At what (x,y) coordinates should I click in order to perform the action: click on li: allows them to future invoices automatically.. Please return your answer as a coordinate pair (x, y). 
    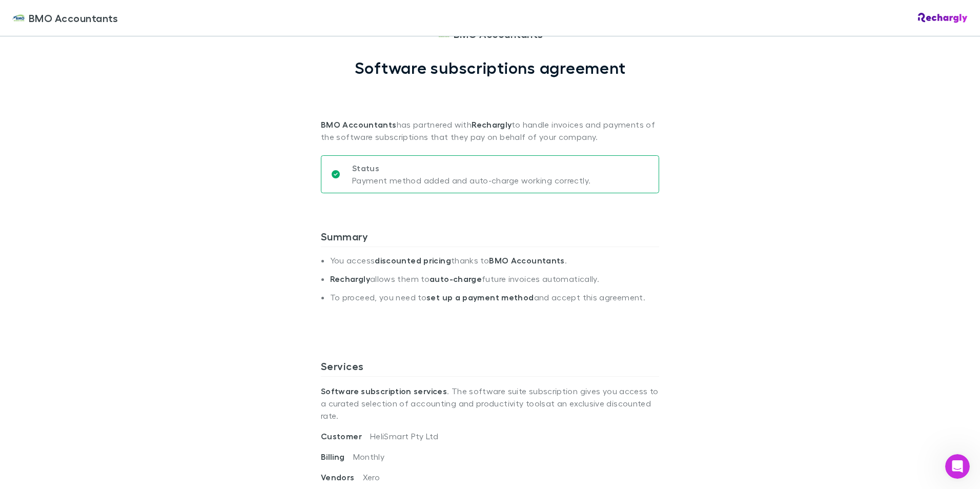
    Looking at the image, I should click on (495, 283).